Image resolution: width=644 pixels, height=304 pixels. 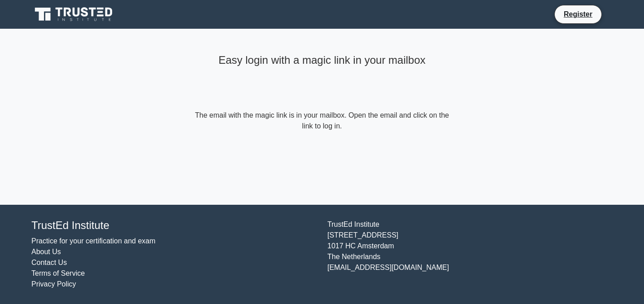 I want to click on a: Practice for your certification and exam, so click(x=93, y=240).